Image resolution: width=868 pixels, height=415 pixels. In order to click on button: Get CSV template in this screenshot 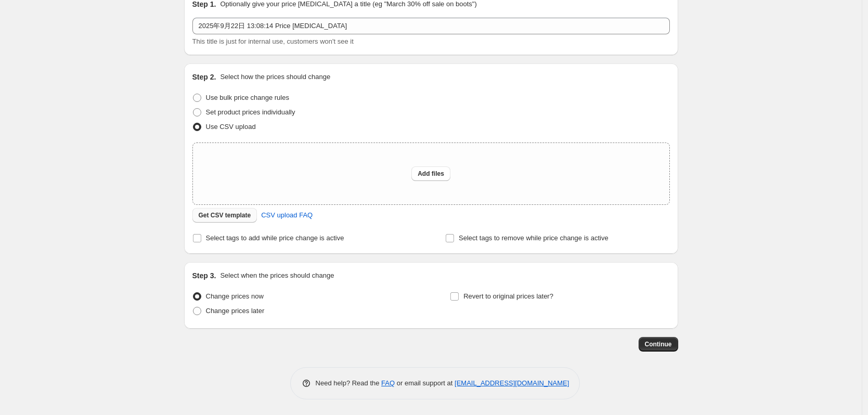, I will do `click(224, 215)`.